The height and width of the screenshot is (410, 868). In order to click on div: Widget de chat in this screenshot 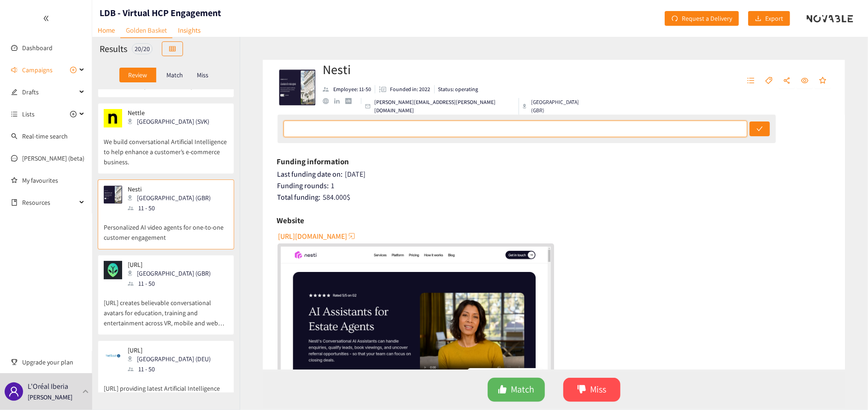, I will do `click(793, 360)`.